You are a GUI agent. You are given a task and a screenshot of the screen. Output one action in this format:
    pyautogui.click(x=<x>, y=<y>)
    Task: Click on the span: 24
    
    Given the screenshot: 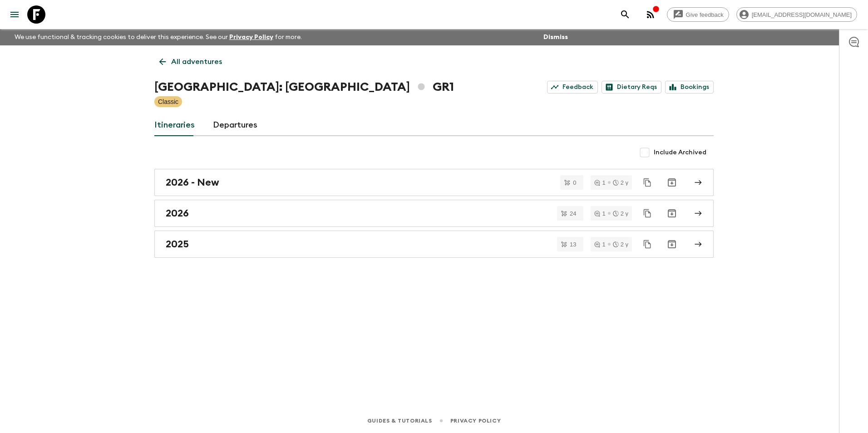 What is the action you would take?
    pyautogui.click(x=573, y=213)
    